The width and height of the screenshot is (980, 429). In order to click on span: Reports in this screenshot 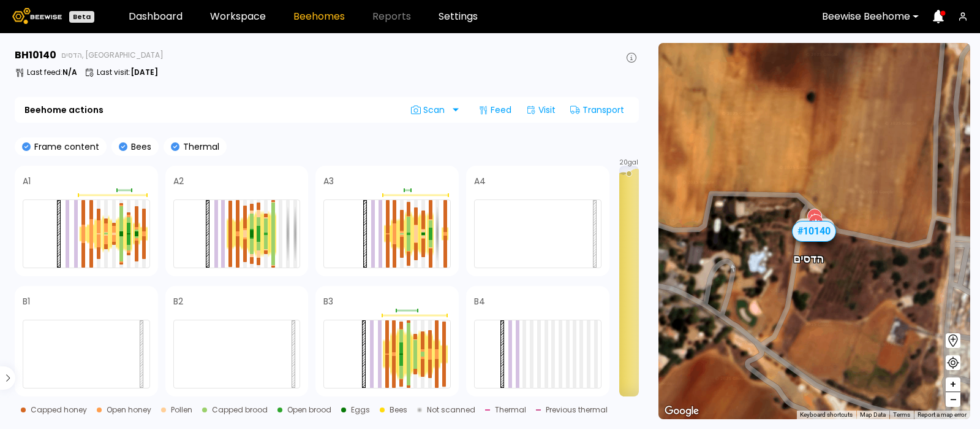, I will do `click(392, 16)`.